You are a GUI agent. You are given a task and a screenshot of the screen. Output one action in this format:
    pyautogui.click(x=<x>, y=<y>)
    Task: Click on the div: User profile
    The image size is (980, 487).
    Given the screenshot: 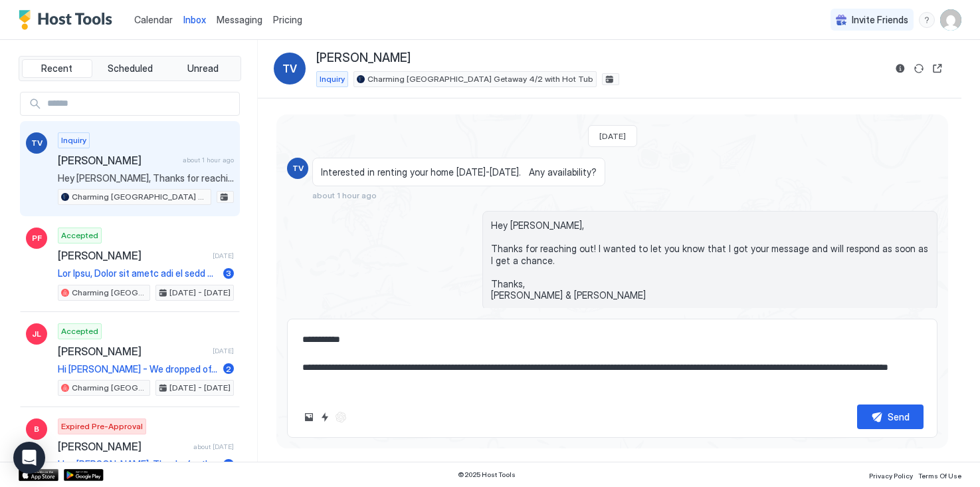 What is the action you would take?
    pyautogui.click(x=950, y=20)
    